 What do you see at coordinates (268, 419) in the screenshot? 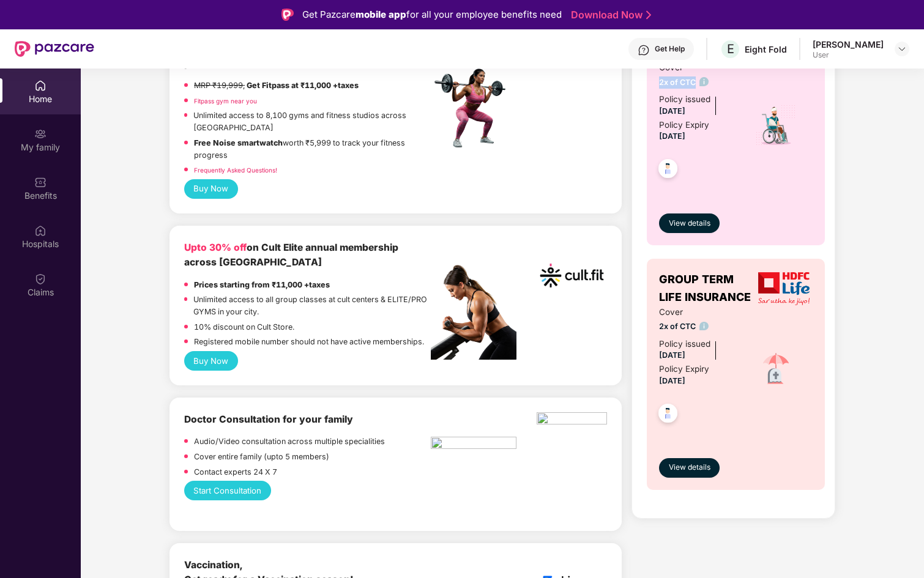
I see `b: Doctor Consultation for your family` at bounding box center [268, 419].